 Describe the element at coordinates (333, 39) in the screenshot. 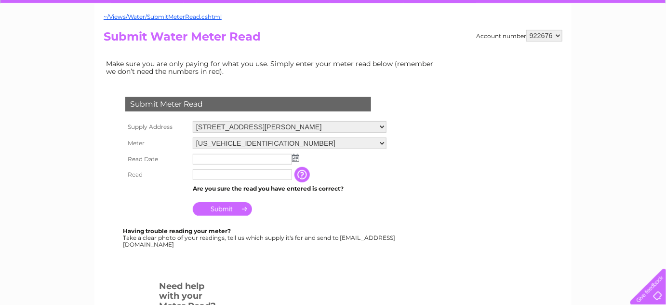

I see `h2: Submit Water Meter Read` at that location.